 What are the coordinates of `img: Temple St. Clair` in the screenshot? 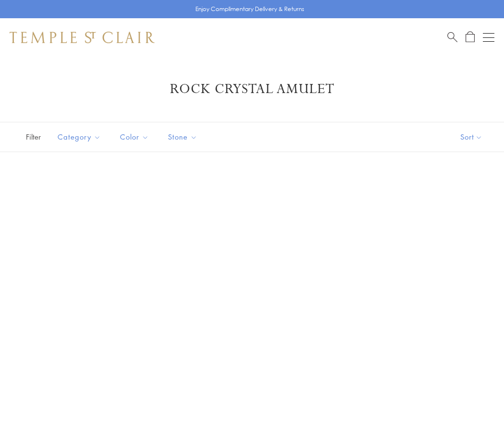 It's located at (82, 37).